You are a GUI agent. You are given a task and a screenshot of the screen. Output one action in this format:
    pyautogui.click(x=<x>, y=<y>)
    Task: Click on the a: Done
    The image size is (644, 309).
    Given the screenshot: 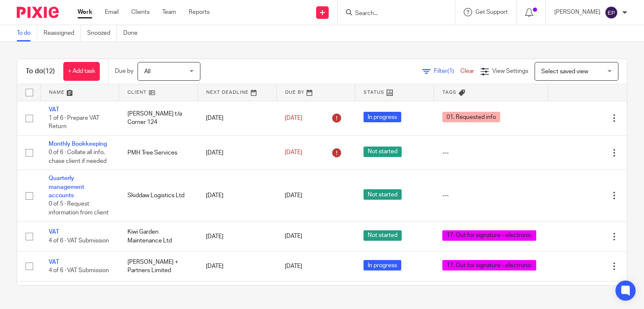 What is the action you would take?
    pyautogui.click(x=133, y=33)
    